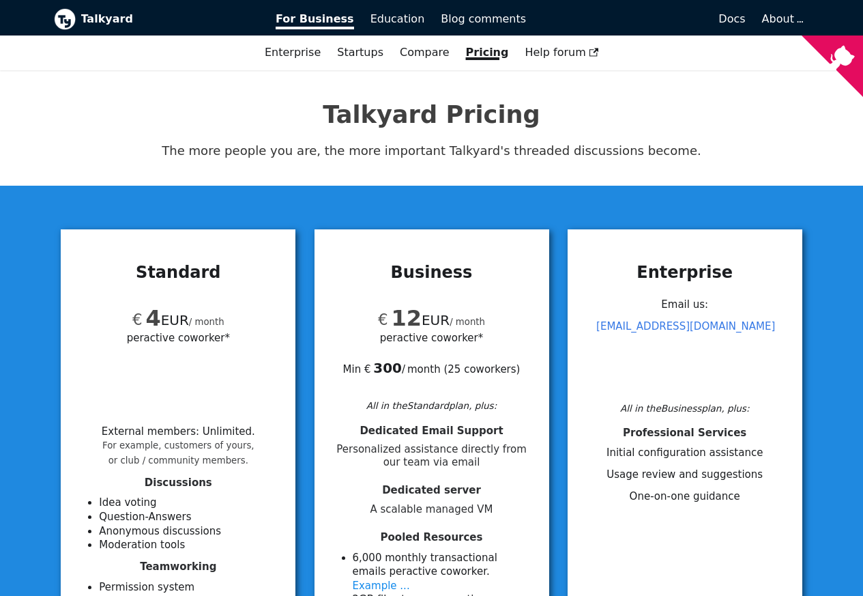 The image size is (863, 596). Describe the element at coordinates (685, 474) in the screenshot. I see `li: Usage review and suggestions` at that location.